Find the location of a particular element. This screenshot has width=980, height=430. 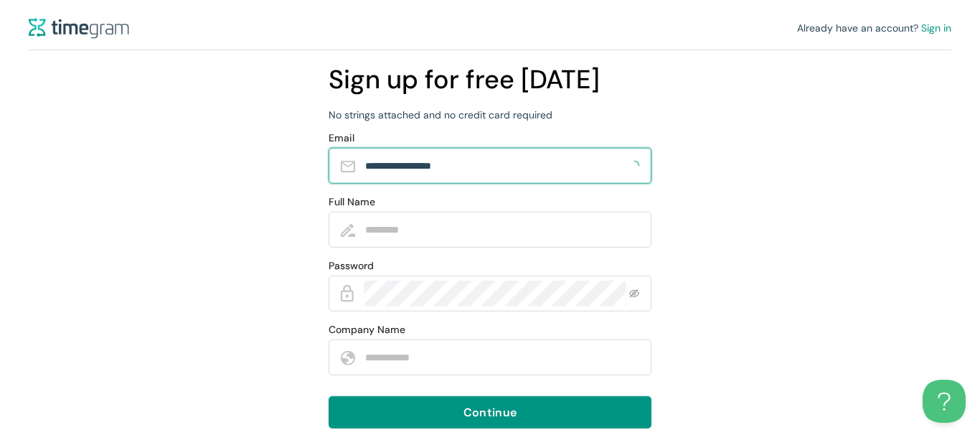

img: Company%20icon.c222445eb950a146372b83a9c9ab74ae.svg is located at coordinates (348, 358).